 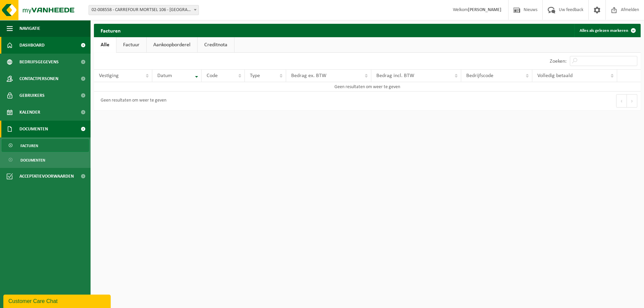 What do you see at coordinates (607, 30) in the screenshot?
I see `button: Alles als gelezen markeren` at bounding box center [607, 30].